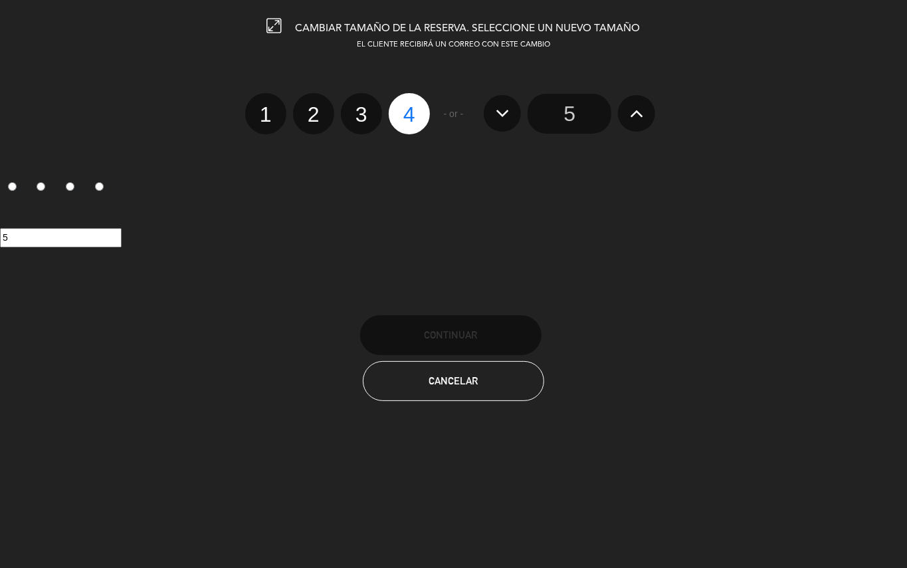  I want to click on span: Cancelar, so click(454, 380).